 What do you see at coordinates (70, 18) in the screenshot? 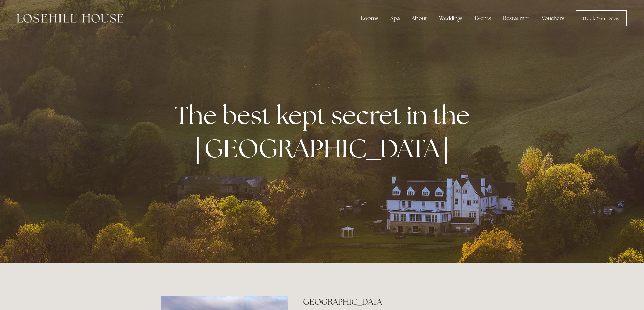
I see `img: Losehill House` at bounding box center [70, 18].